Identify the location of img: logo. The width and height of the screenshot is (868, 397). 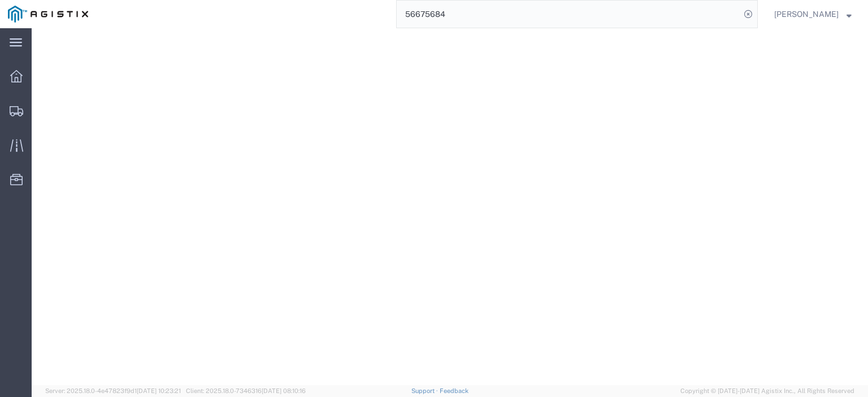
(48, 14).